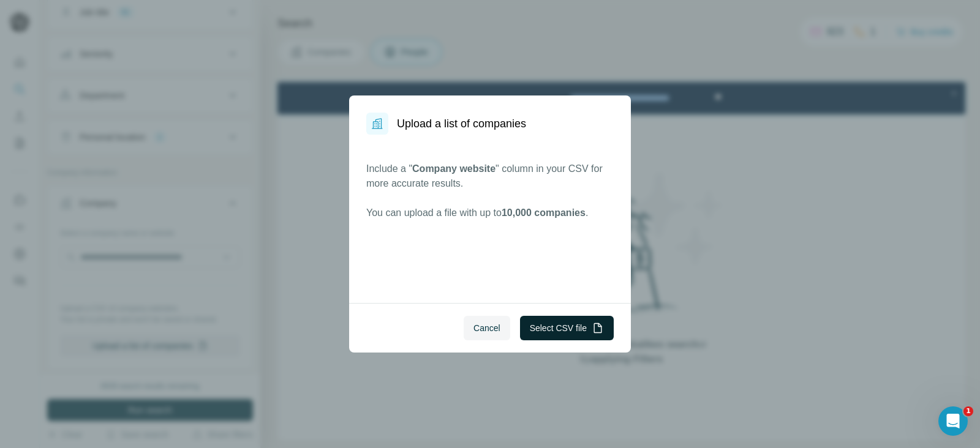  I want to click on button: Cancel, so click(487, 328).